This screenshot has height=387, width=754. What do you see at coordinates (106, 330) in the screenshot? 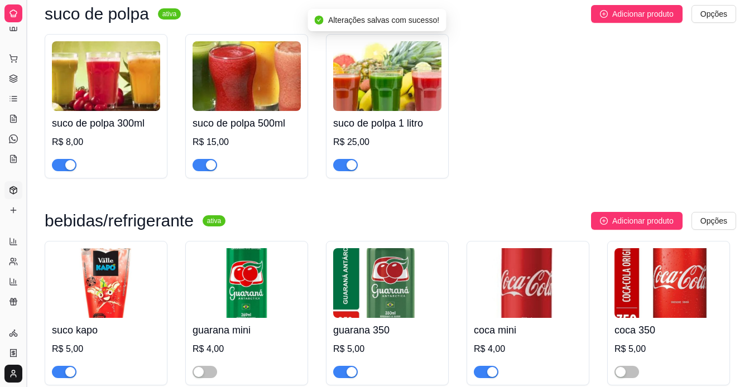
I see `h4: suco kapo` at bounding box center [106, 330].